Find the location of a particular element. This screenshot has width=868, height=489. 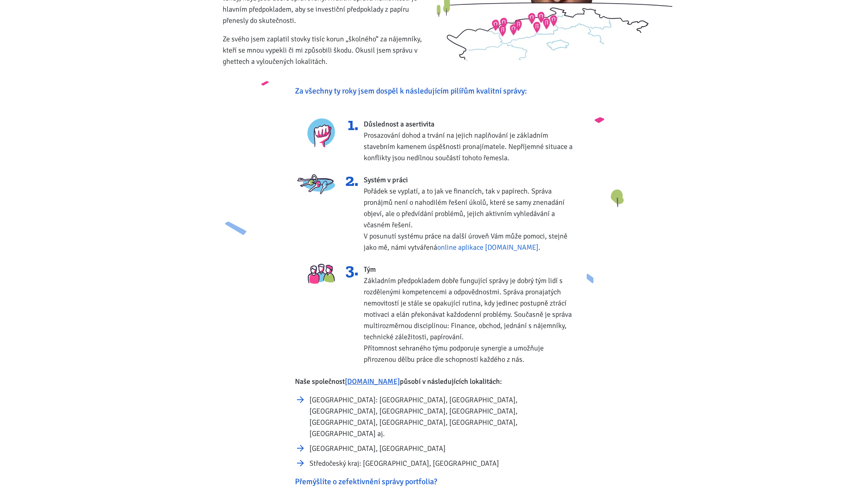

span: 3. is located at coordinates (350, 269).